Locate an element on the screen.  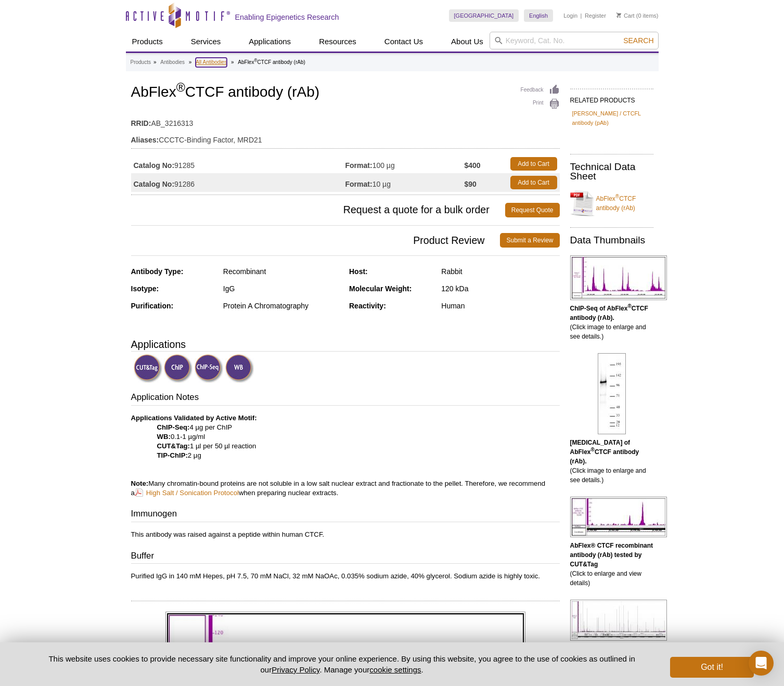
span: Search is located at coordinates (639, 41).